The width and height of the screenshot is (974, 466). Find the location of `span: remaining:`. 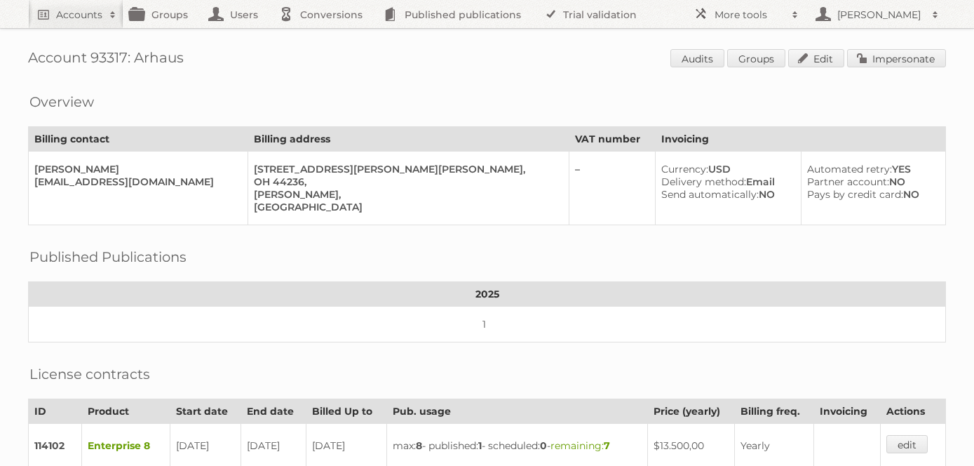

span: remaining: is located at coordinates (580, 445).